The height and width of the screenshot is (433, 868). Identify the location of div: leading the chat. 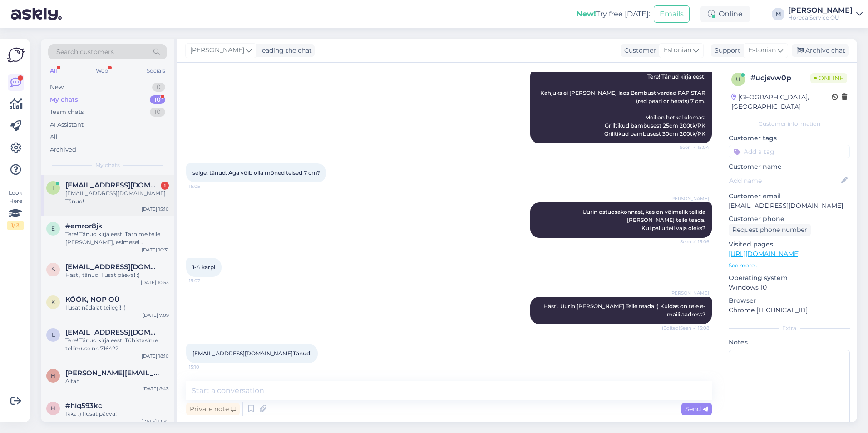
(285, 51).